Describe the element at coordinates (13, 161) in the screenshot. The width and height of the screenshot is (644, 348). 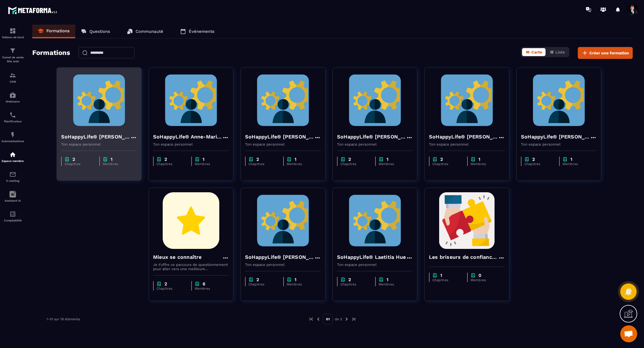
I see `p: Espace membre` at that location.